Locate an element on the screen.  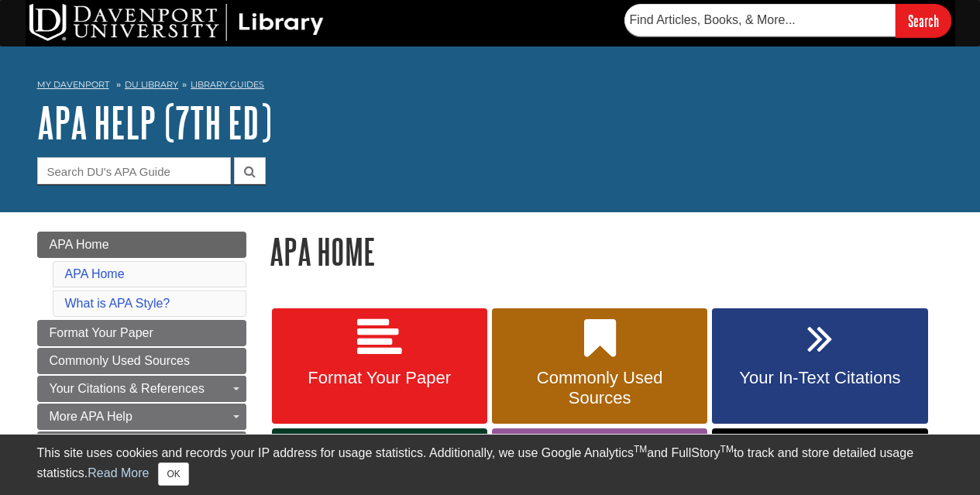
nav: breadcrumb is located at coordinates (490, 87).